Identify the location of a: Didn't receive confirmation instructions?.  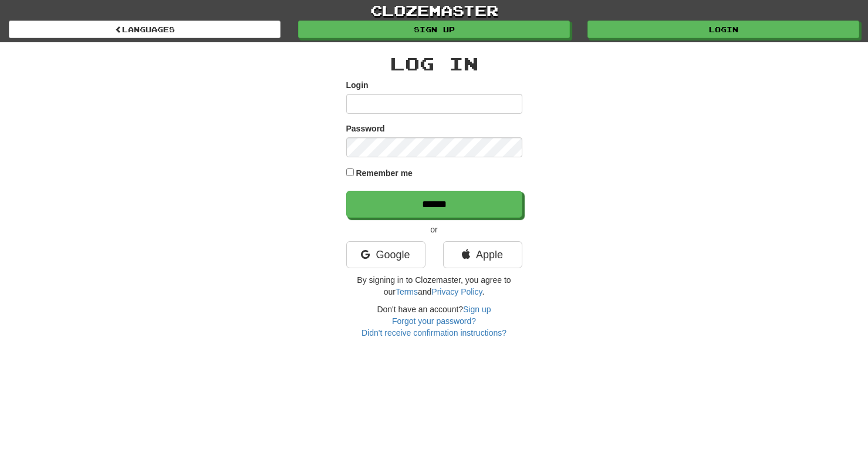
(434, 333).